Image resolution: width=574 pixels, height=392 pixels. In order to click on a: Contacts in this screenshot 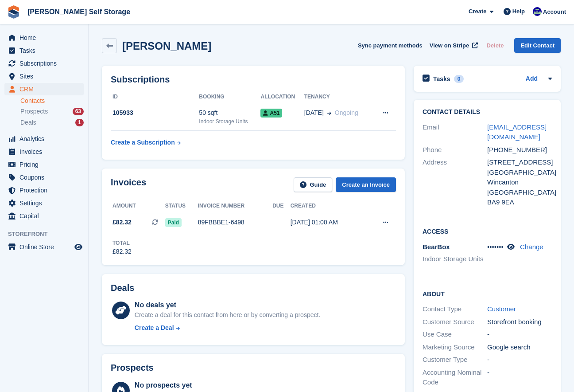, I will do `click(52, 100)`.